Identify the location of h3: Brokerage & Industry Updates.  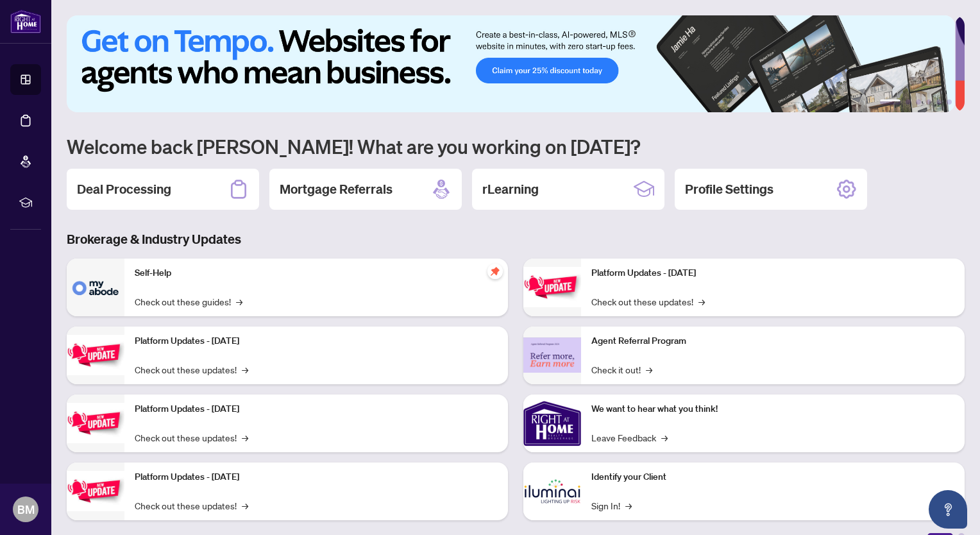
(516, 239).